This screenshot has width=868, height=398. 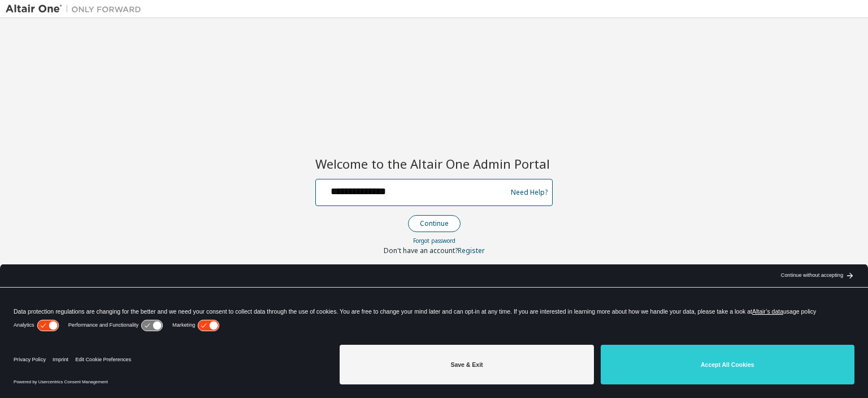 I want to click on button: Continue, so click(x=434, y=223).